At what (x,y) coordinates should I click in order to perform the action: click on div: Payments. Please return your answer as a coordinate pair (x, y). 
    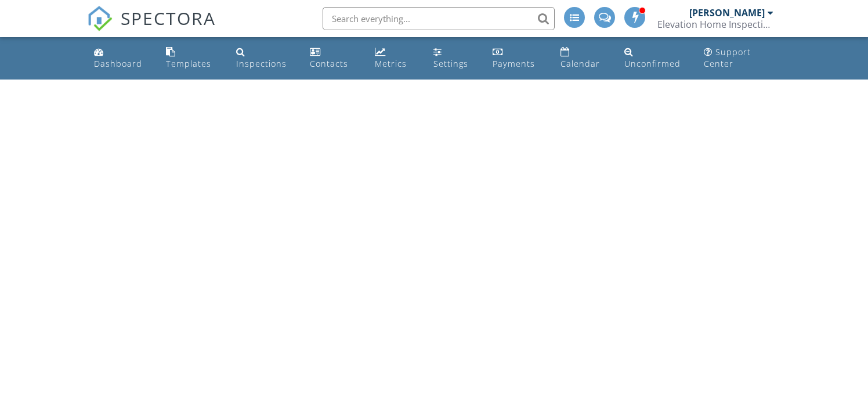
    Looking at the image, I should click on (513, 63).